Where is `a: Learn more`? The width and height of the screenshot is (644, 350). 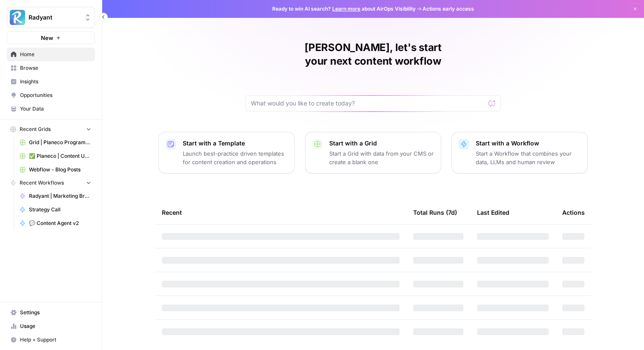
a: Learn more is located at coordinates (346, 9).